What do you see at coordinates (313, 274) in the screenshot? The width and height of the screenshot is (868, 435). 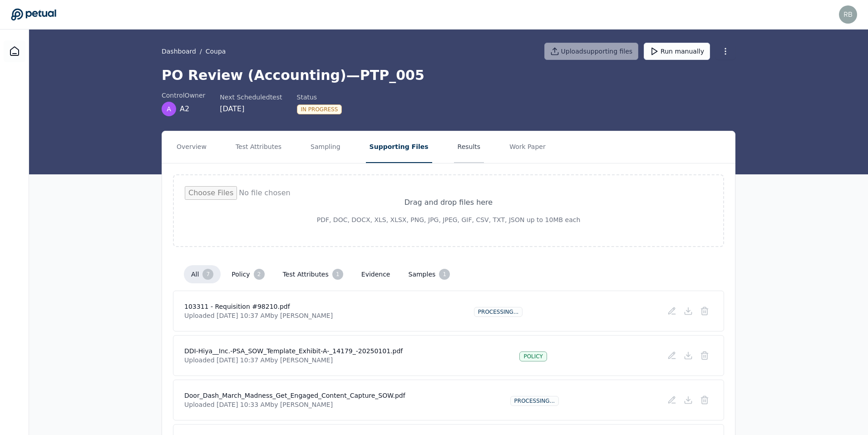 I see `button: test attributes 1` at bounding box center [313, 274].